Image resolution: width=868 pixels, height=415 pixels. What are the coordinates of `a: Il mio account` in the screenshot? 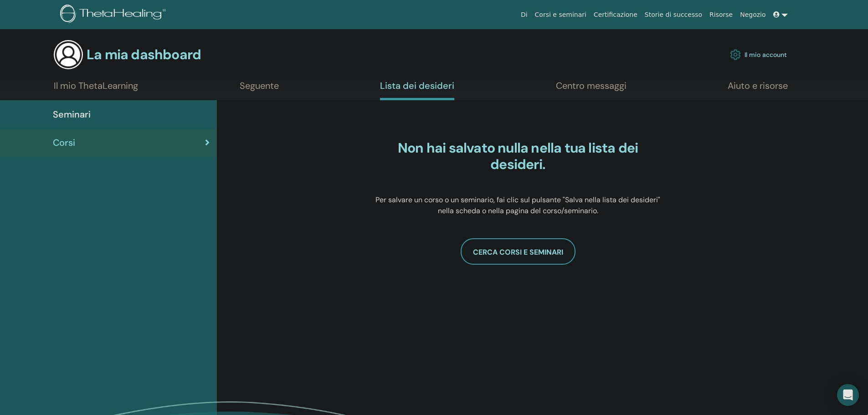 It's located at (758, 54).